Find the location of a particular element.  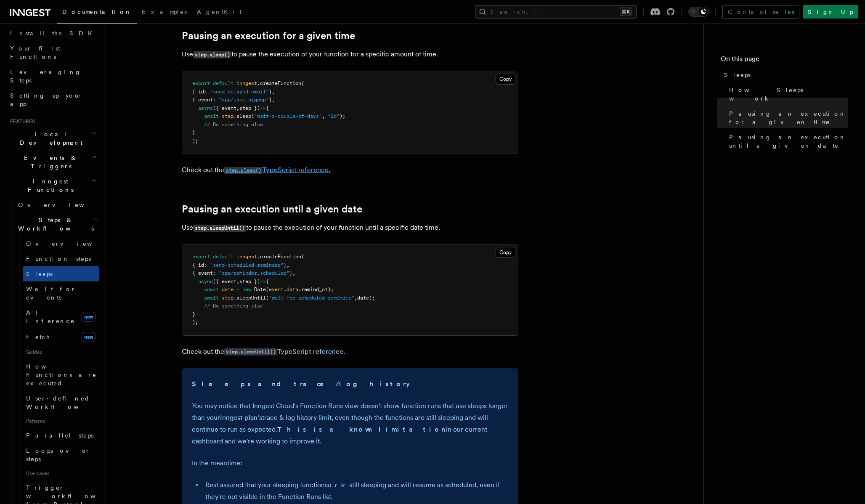

span: Your first Functions is located at coordinates (35, 52).